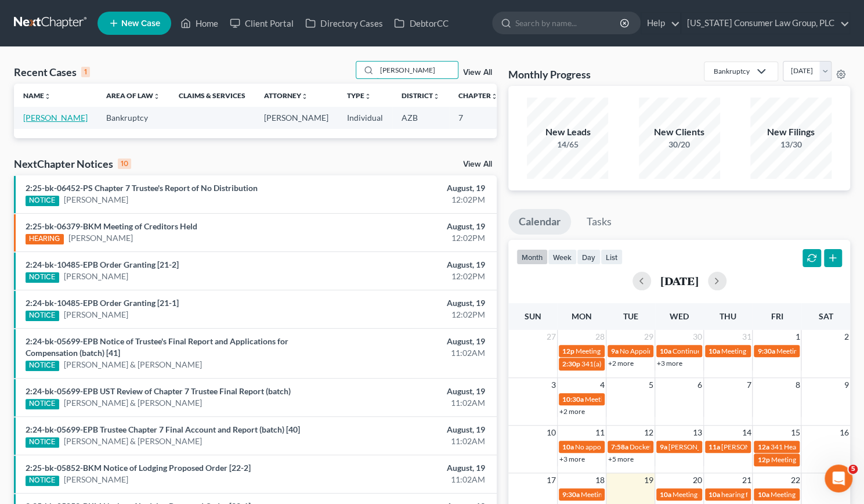  Describe the element at coordinates (158, 391) in the screenshot. I see `a: 2:24-bk-05699-EPB UST Review of Chapter 7 Trustee Final Report (batch)` at that location.